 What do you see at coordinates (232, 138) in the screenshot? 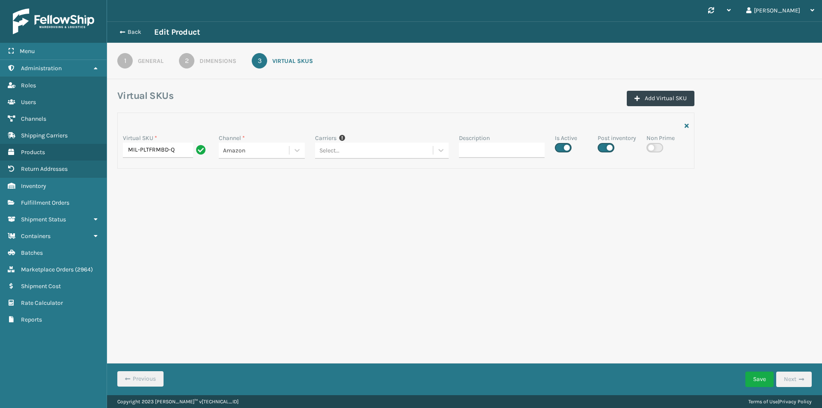
I see `label: Channel` at bounding box center [232, 138].